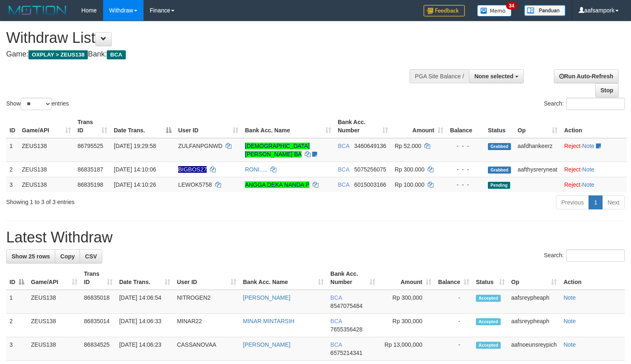 The image size is (631, 364). I want to click on button: None selected, so click(497, 76).